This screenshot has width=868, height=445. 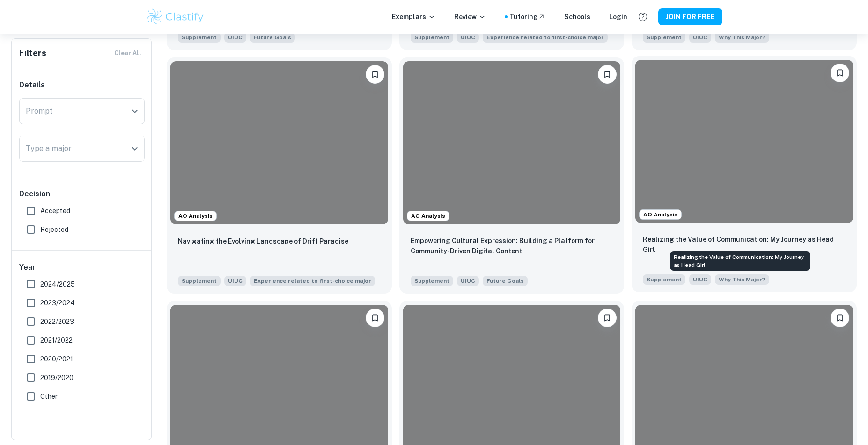 I want to click on div: Tutoring, so click(x=527, y=17).